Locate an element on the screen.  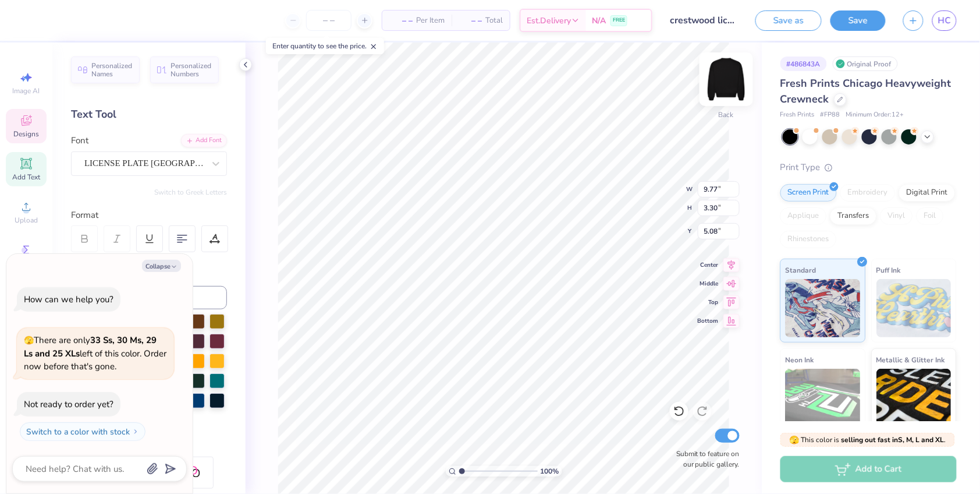
span: 100 % is located at coordinates (550, 471).